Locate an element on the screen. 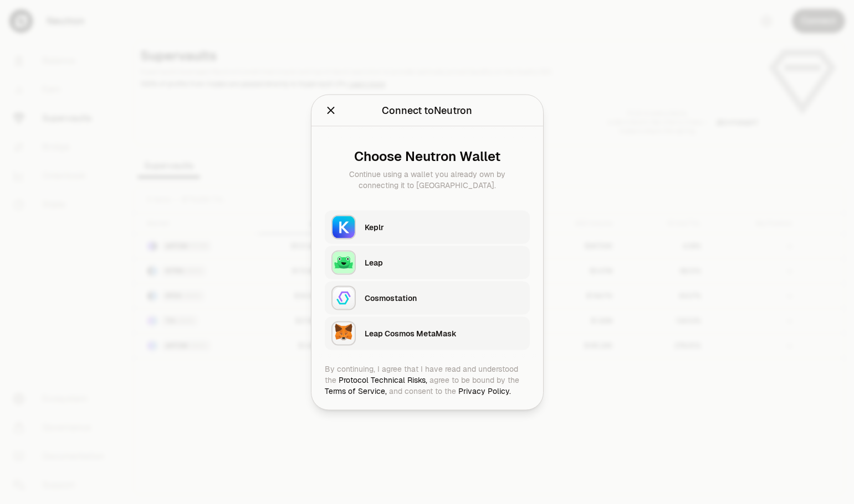  div: By continuing, I agree that I have read and understood the agree to be bound by the and consent t... is located at coordinates (427, 380).